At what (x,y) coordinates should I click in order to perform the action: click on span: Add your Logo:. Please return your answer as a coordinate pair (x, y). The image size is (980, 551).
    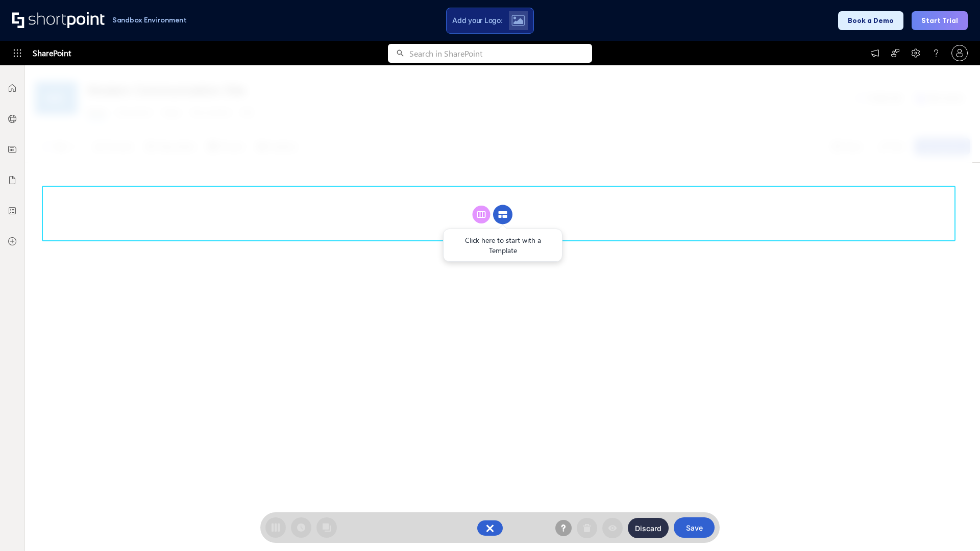
    Looking at the image, I should click on (478, 20).